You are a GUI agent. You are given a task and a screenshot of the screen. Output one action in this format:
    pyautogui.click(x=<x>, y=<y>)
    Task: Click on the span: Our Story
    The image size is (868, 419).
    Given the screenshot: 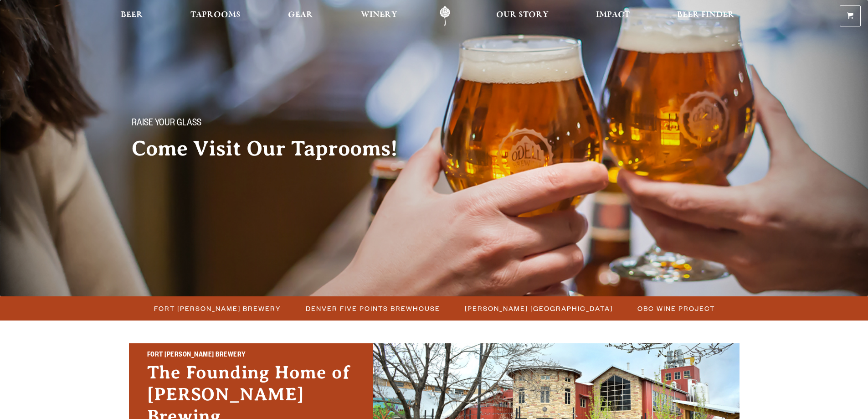 What is the action you would take?
    pyautogui.click(x=522, y=15)
    